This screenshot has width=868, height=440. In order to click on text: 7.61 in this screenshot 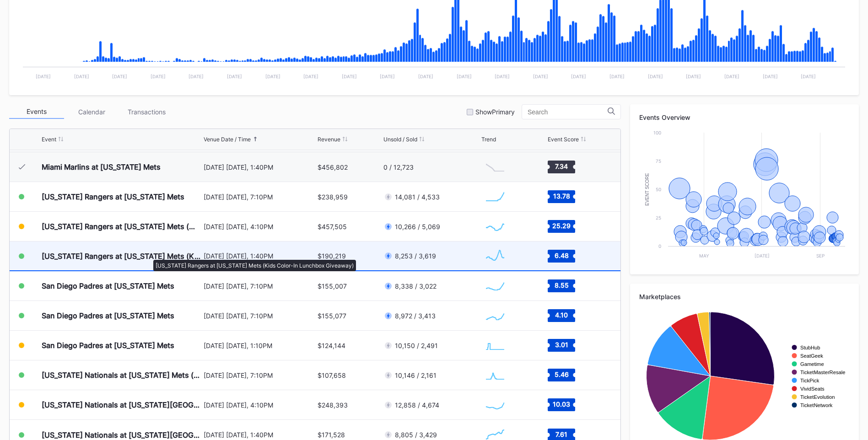, I will do `click(562, 434)`.